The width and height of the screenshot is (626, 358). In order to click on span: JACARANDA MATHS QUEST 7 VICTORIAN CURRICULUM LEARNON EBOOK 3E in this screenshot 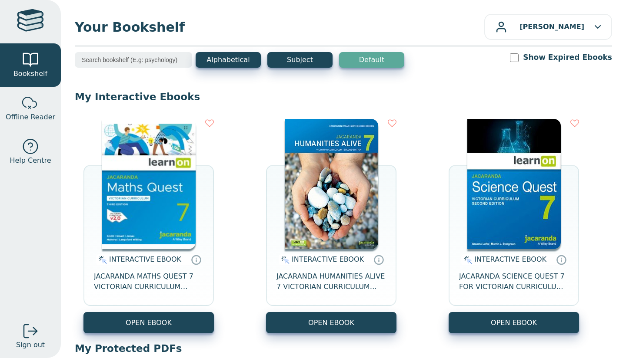, I will do `click(149, 282)`.